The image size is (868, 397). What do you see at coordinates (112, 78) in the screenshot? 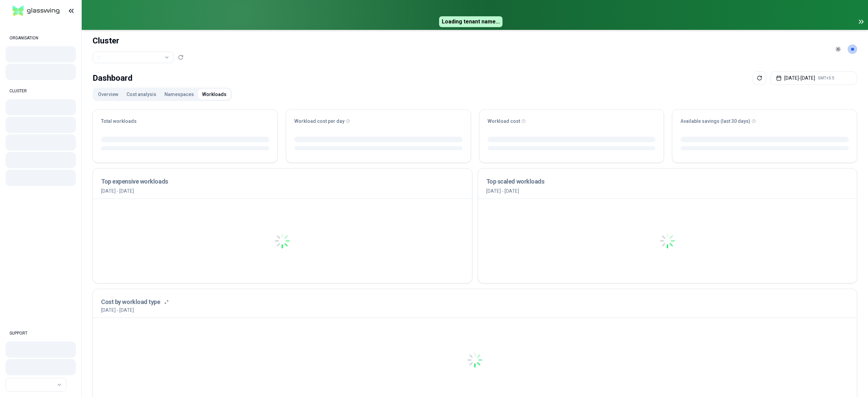
I see `div: Dashboard` at bounding box center [112, 78].